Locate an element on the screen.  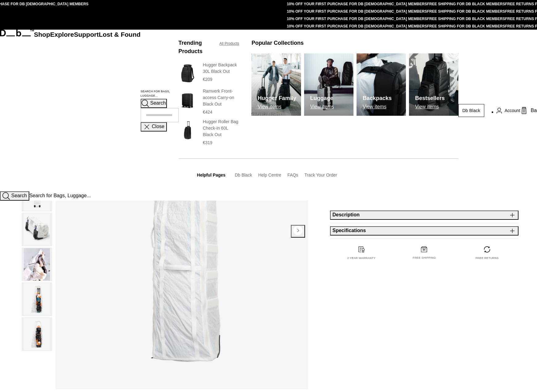
h3: Ramverk Front-access Carry-on Black Out is located at coordinates (221, 97).